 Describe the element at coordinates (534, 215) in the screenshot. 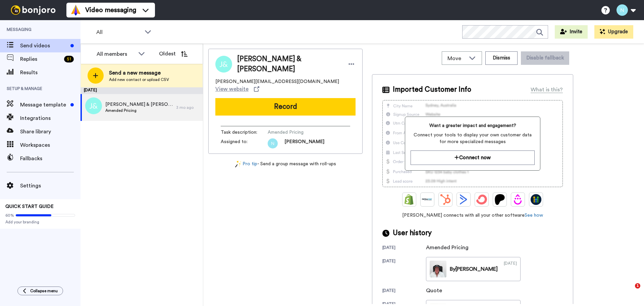

I see `a: See how` at that location.